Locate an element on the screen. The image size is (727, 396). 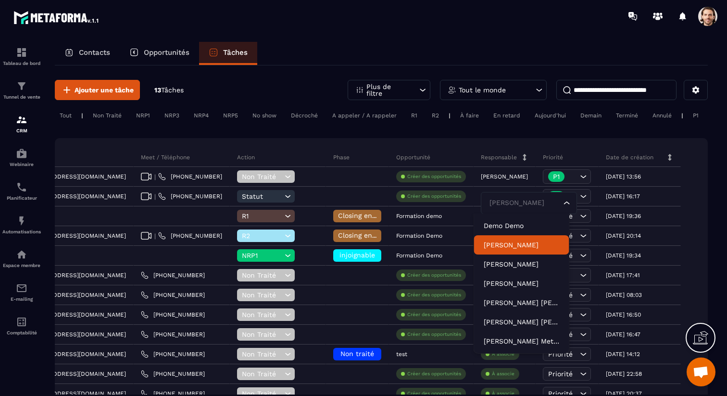
p: Plus de filtre is located at coordinates (387, 90).